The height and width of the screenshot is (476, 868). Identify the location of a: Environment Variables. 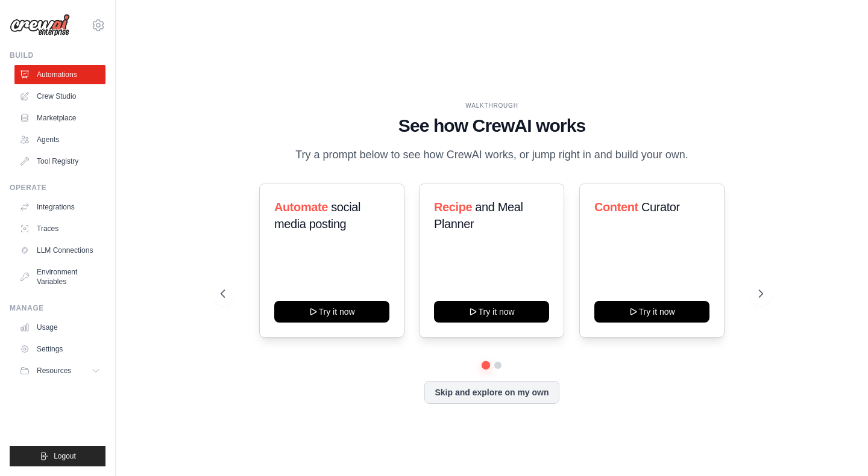
(60, 277).